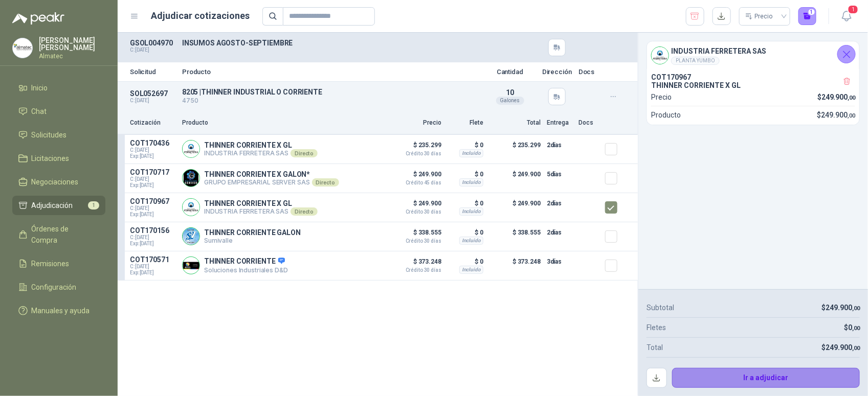 The height and width of the screenshot is (396, 868). What do you see at coordinates (58, 205) in the screenshot?
I see `a: Adjudicación1` at bounding box center [58, 205].